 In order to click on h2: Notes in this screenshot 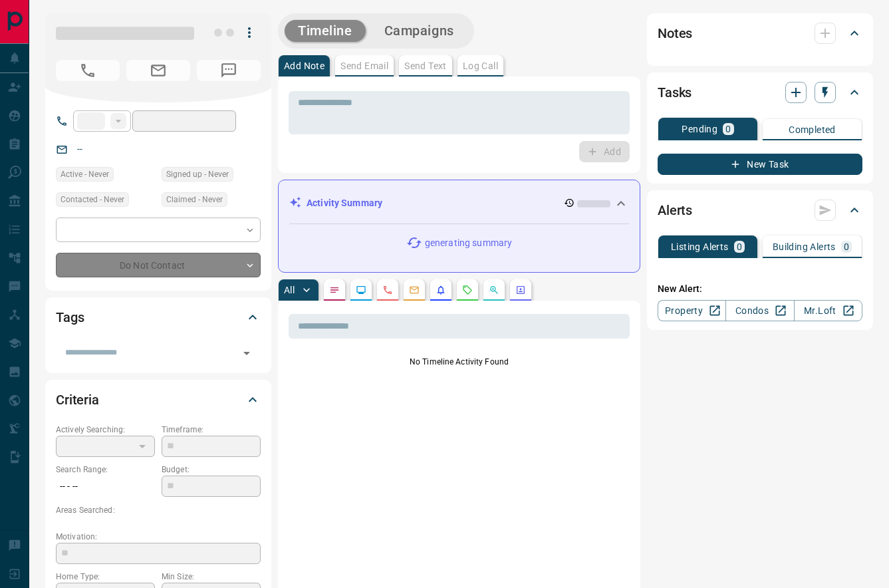, I will do `click(675, 34)`.